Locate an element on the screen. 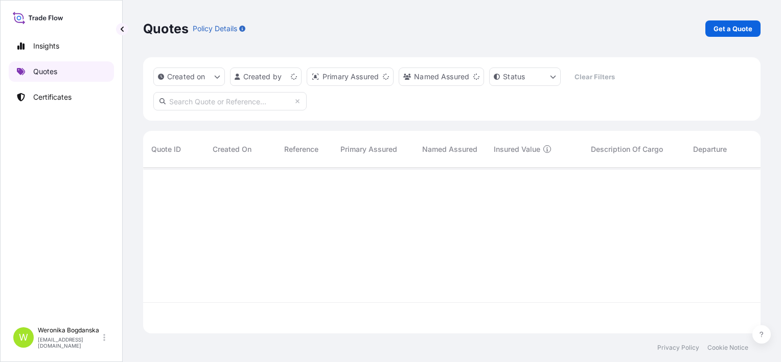 The image size is (781, 362). p: Clear Filters is located at coordinates (594, 77).